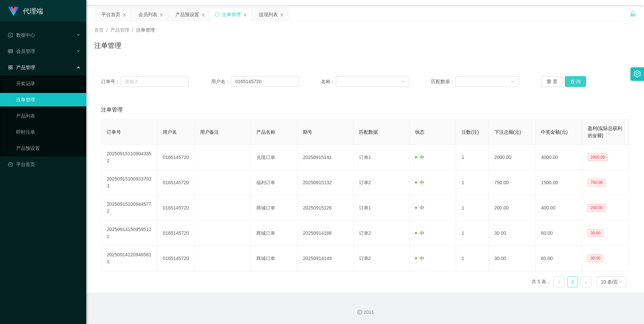 The height and width of the screenshot is (324, 644). Describe the element at coordinates (637, 74) in the screenshot. I see `i: 图标: setting` at that location.